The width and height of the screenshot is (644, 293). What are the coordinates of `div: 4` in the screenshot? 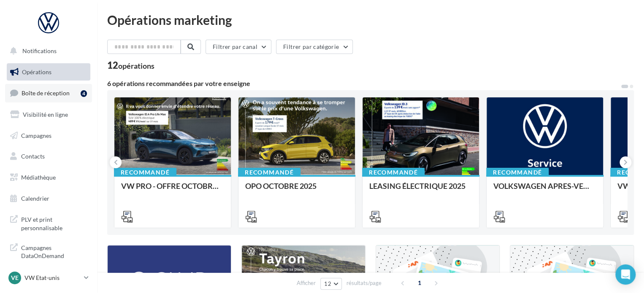 It's located at (83, 94).